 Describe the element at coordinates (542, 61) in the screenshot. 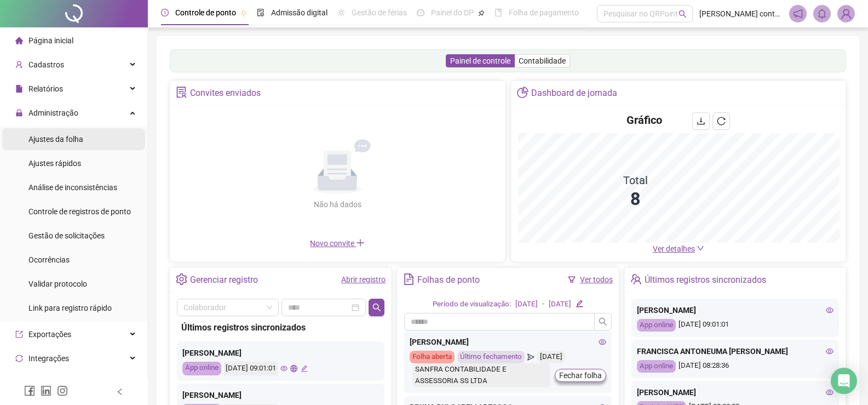

I see `span: Contabilidade` at that location.